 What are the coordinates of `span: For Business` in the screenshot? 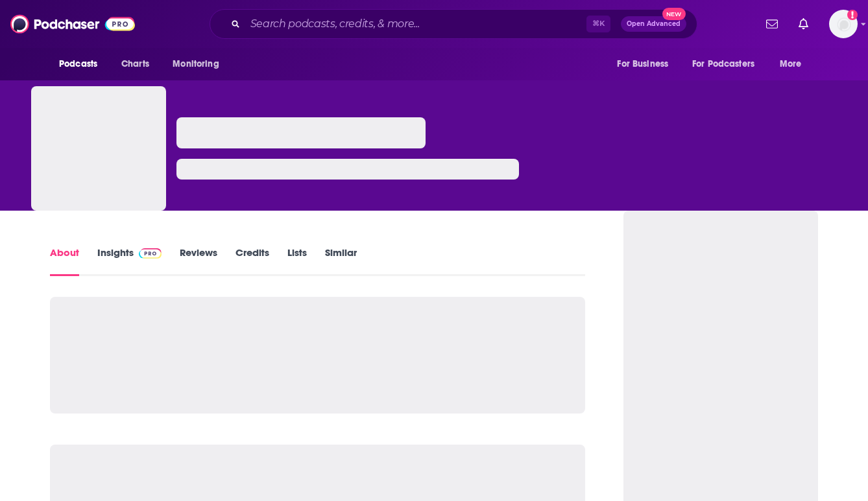 It's located at (642, 65).